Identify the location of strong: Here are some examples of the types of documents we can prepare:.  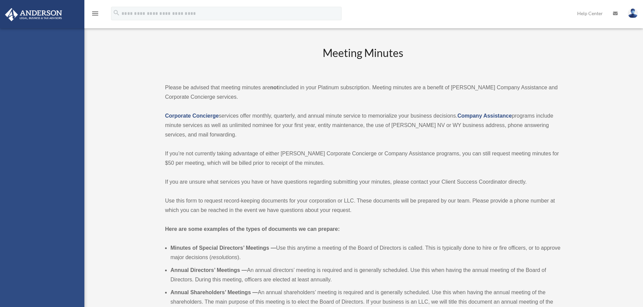
(252, 229).